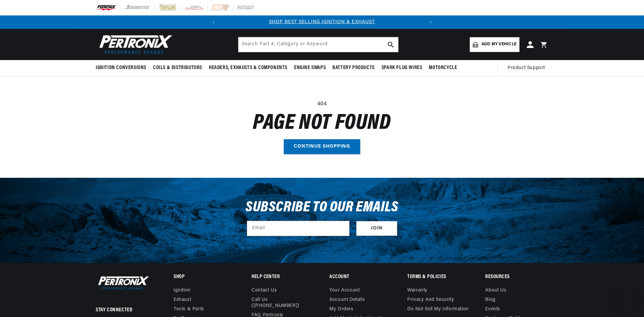 This screenshot has height=317, width=644. Describe the element at coordinates (418, 291) in the screenshot. I see `a: Warranty` at that location.